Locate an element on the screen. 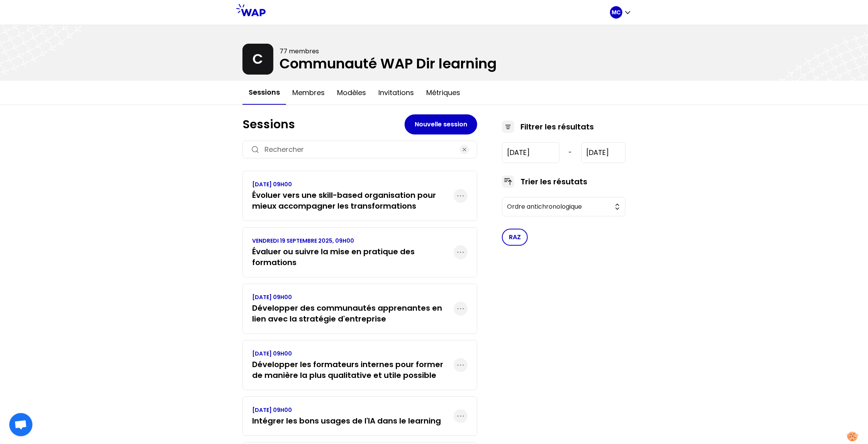 This screenshot has width=868, height=444. span: Ordre antichronologique is located at coordinates (559, 206).